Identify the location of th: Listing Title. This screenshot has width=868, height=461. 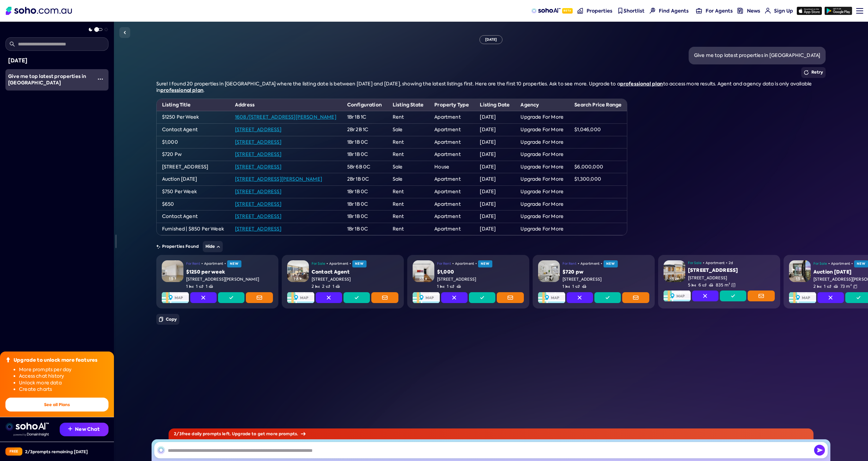
(193, 105).